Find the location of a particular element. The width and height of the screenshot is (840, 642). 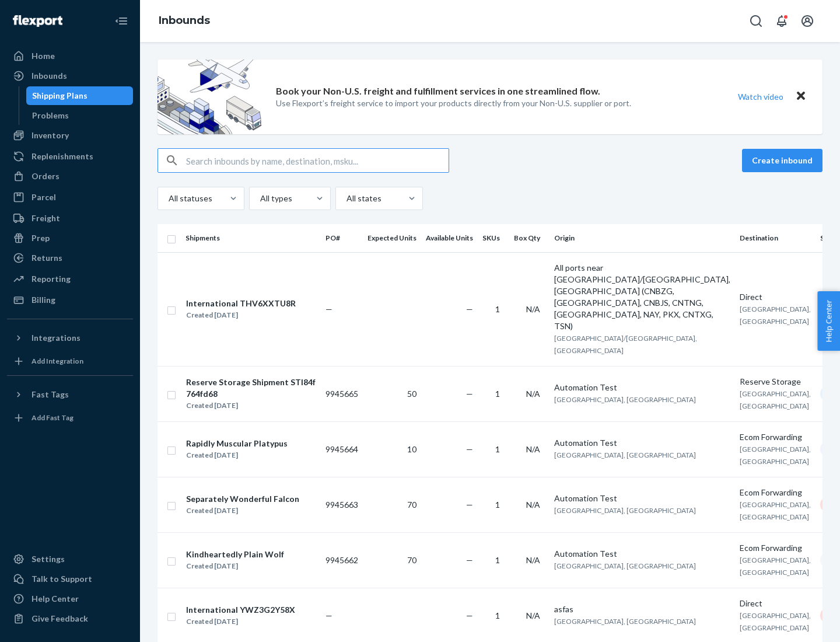

div: Talk to Support is located at coordinates (62, 579).